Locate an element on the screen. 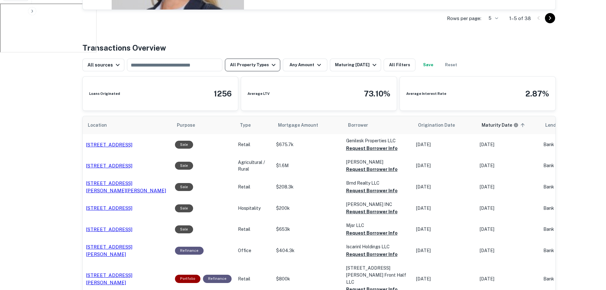 The width and height of the screenshot is (606, 290). span: Origination Date is located at coordinates (441, 125).